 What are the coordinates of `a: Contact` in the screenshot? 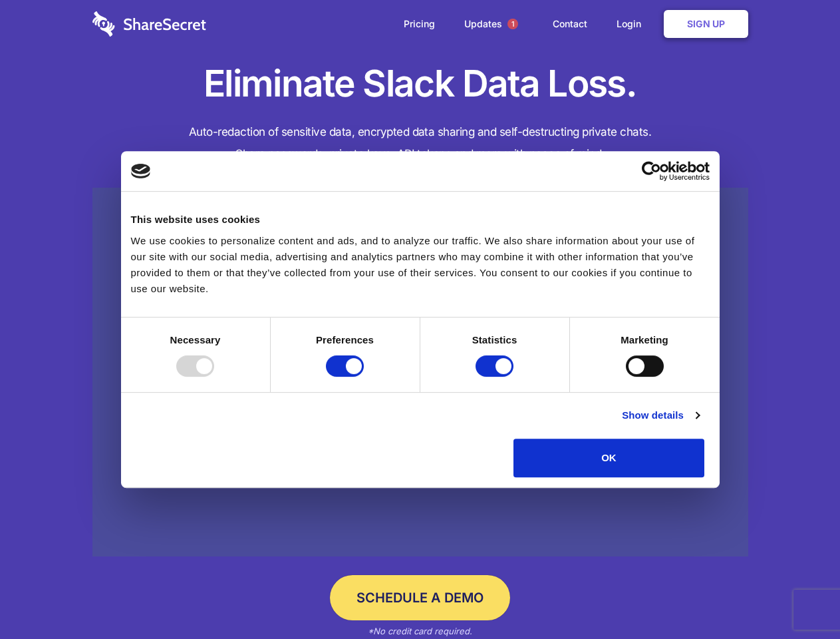 It's located at (570, 24).